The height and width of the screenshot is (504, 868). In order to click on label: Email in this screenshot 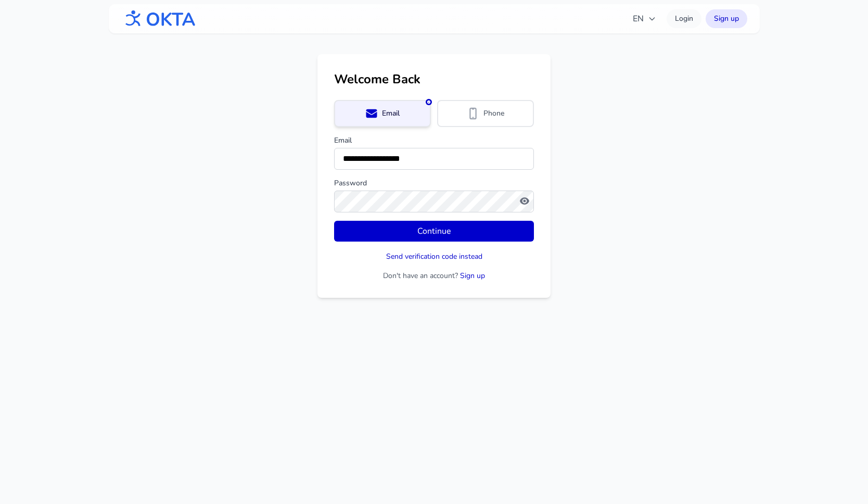, I will do `click(434, 140)`.